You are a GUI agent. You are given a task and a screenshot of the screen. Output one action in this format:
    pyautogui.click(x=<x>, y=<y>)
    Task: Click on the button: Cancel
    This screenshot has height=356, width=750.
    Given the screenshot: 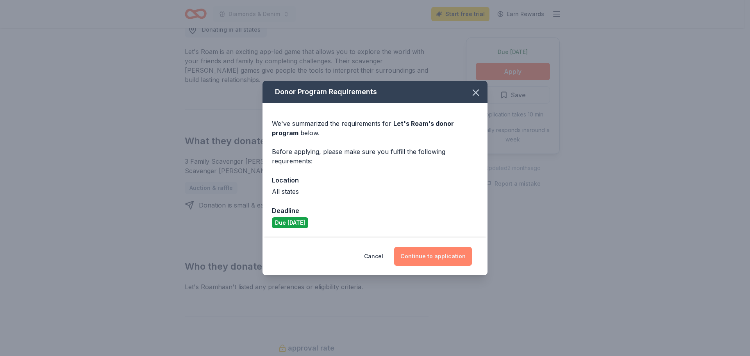 What is the action you would take?
    pyautogui.click(x=374, y=256)
    